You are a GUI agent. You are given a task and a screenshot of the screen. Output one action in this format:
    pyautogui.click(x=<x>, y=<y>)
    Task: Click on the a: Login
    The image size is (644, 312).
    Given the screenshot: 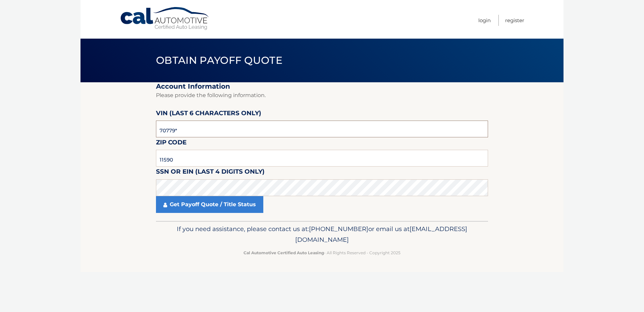 What is the action you would take?
    pyautogui.click(x=485, y=20)
    